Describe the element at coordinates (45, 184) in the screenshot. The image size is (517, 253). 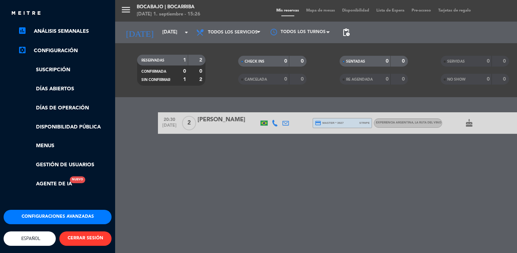
I see `a: Agente de IANuevo` at that location.